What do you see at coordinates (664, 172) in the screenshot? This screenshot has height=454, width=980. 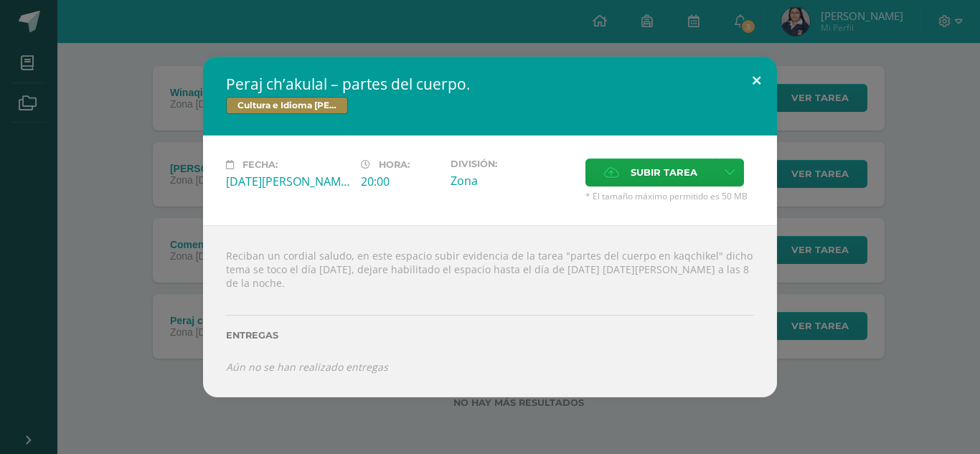 I see `span: Subir tarea` at bounding box center [664, 172].